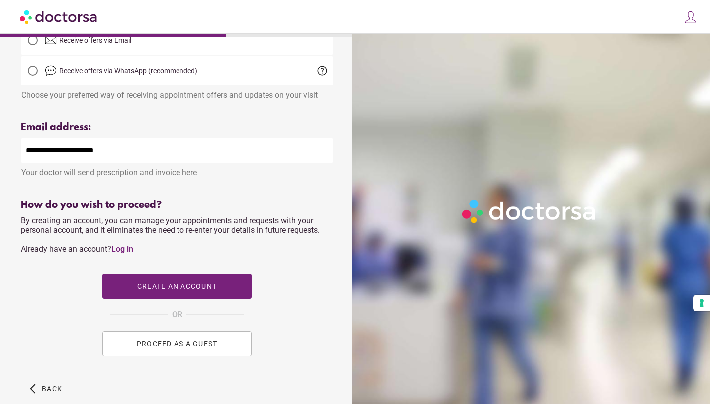 The width and height of the screenshot is (710, 404). What do you see at coordinates (322, 71) in the screenshot?
I see `span: help` at bounding box center [322, 71].